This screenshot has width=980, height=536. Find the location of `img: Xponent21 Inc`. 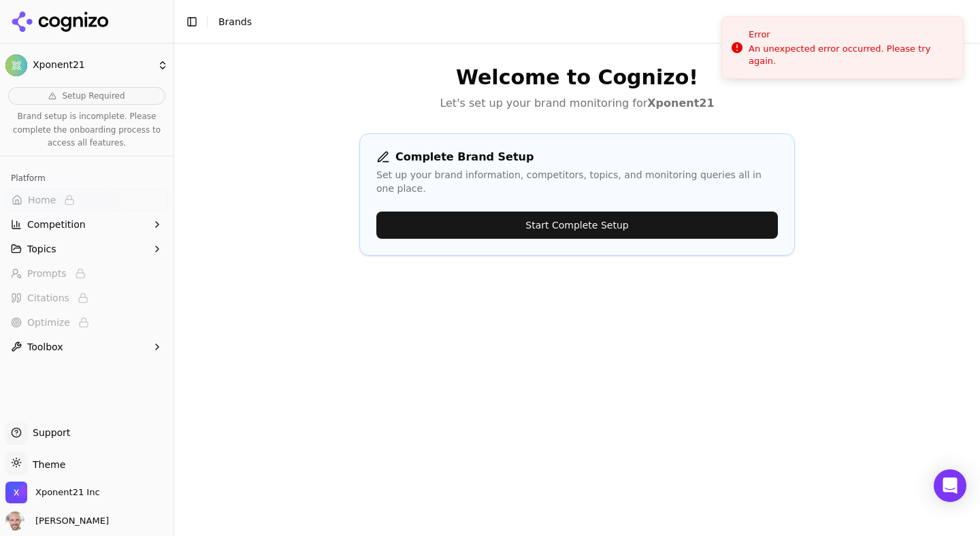

img: Xponent21 Inc is located at coordinates (16, 493).